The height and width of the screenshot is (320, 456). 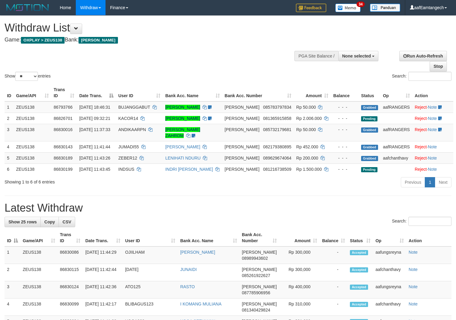 What do you see at coordinates (188, 270) in the screenshot?
I see `a: JUNAIDI` at bounding box center [188, 270].